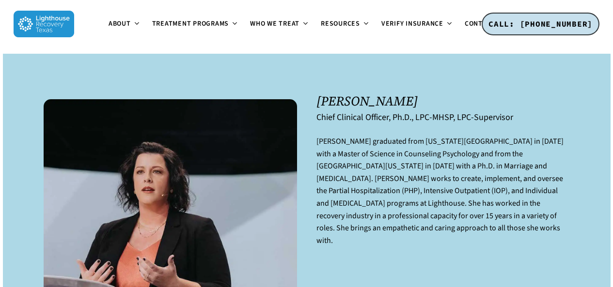 The height and width of the screenshot is (287, 613). Describe the element at coordinates (413, 24) in the screenshot. I see `span: Verify Insurance` at that location.